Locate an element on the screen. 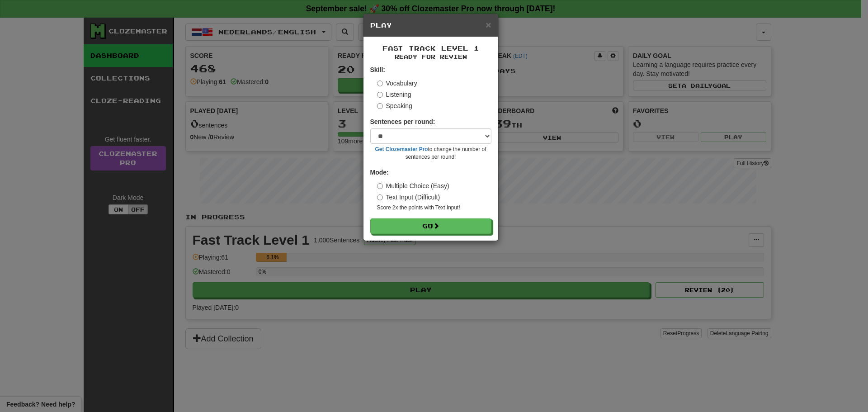 Image resolution: width=868 pixels, height=412 pixels. button: Go is located at coordinates (431, 226).